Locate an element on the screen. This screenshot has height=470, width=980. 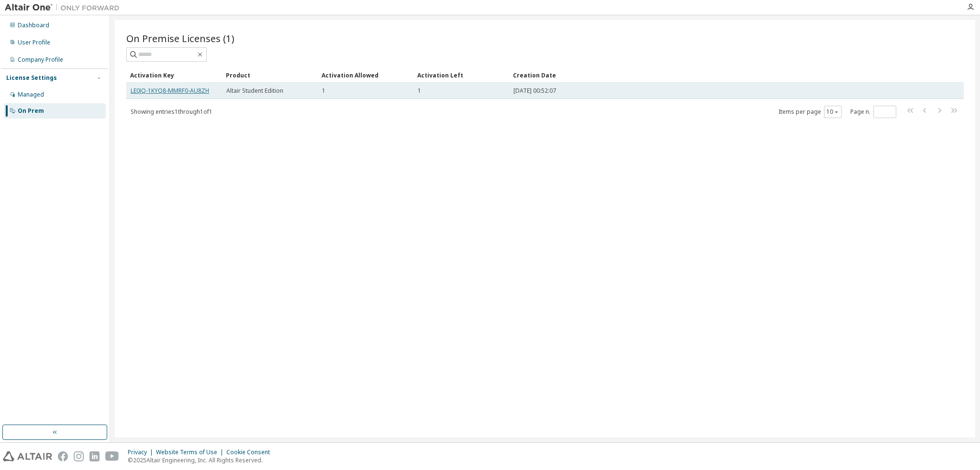
img: youtube.svg is located at coordinates (112, 456).